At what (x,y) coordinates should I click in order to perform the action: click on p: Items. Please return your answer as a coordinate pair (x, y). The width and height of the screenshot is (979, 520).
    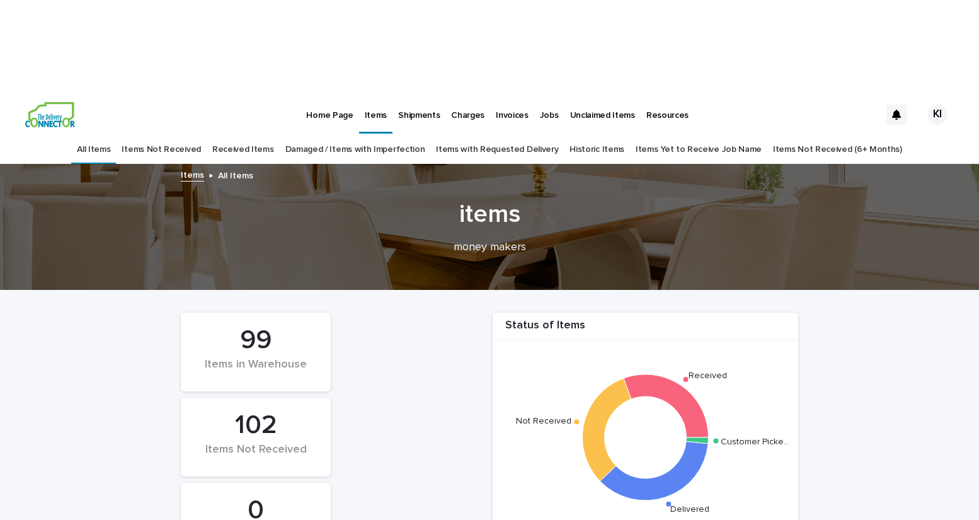
    Looking at the image, I should click on (376, 108).